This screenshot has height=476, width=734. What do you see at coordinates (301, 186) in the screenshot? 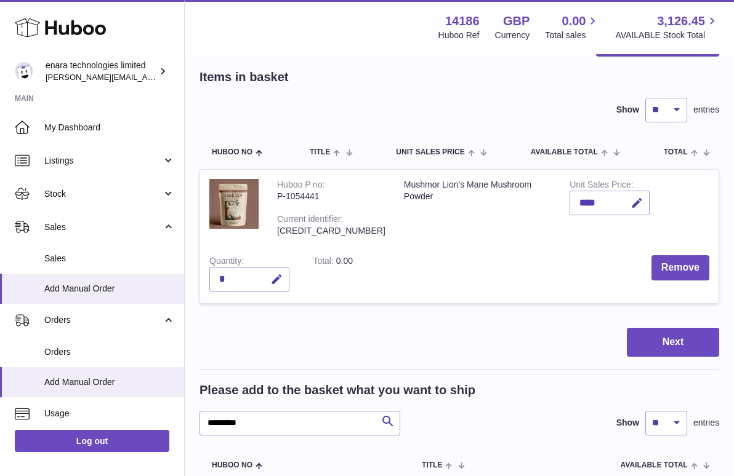
I see `div: Huboo P no` at bounding box center [301, 186].